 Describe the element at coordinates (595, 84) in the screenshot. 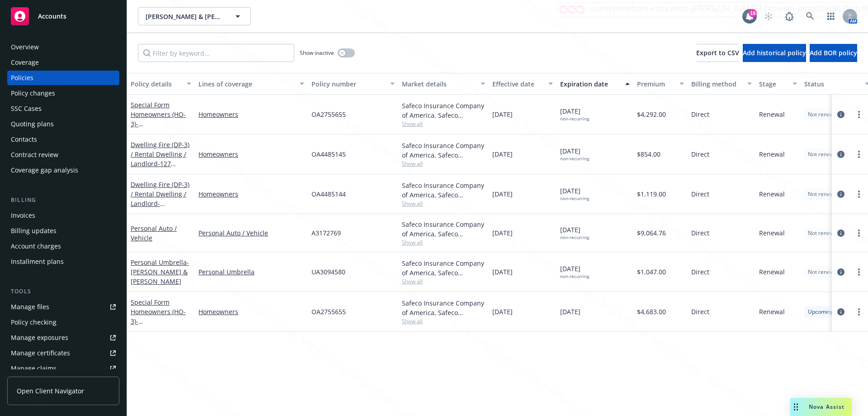

I see `button: Expiration date` at that location.